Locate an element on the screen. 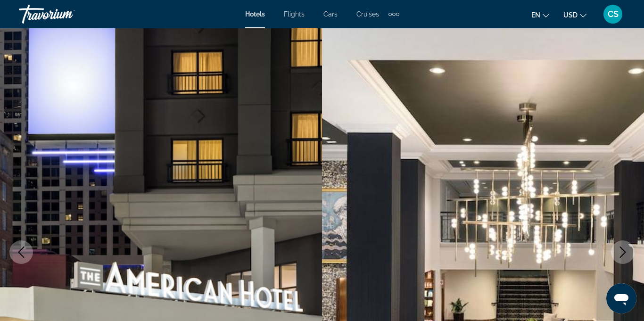  a: Travorium is located at coordinates (66, 14).